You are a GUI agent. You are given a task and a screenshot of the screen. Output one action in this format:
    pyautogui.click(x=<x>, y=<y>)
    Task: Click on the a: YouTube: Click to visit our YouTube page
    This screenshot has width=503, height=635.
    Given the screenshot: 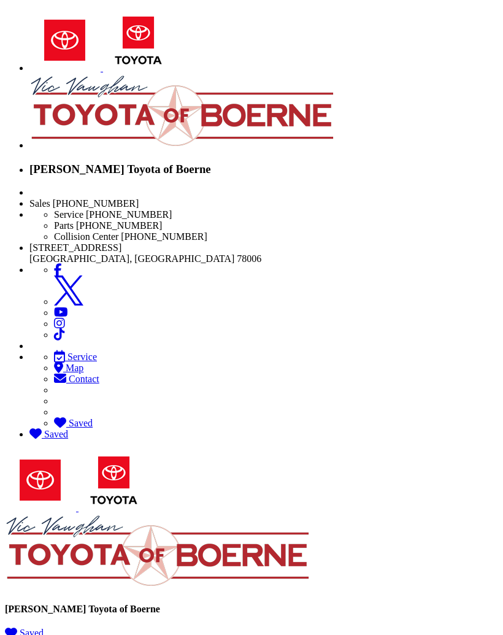 What is the action you would take?
    pyautogui.click(x=61, y=312)
    